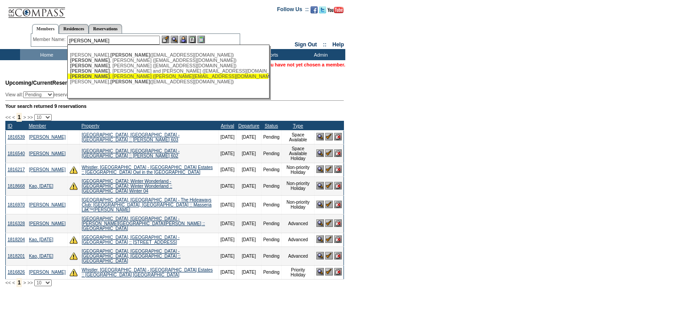  I want to click on a: Follow us on Twitter, so click(323, 12).